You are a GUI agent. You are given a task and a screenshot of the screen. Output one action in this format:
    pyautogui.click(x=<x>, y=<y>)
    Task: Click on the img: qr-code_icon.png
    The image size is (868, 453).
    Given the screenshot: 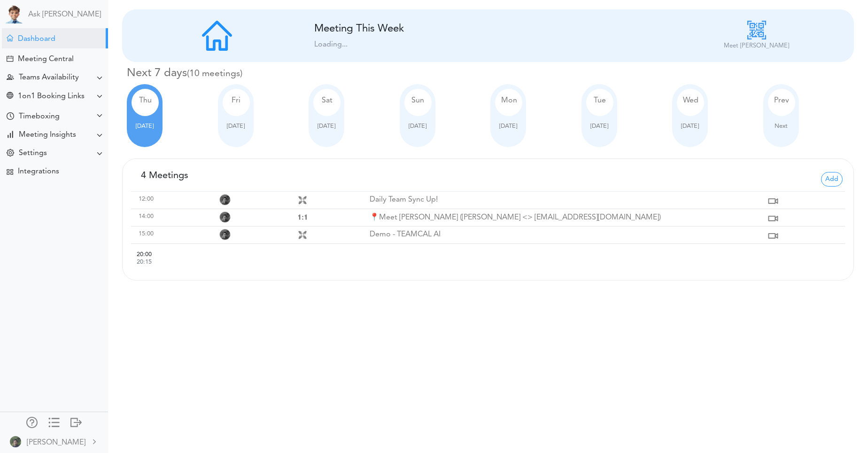 What is the action you would take?
    pyautogui.click(x=757, y=30)
    